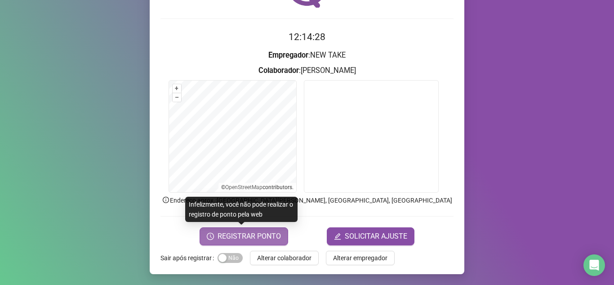 The image size is (614, 285). What do you see at coordinates (376, 236) in the screenshot?
I see `span: SOLICITAR AJUSTE` at bounding box center [376, 236].